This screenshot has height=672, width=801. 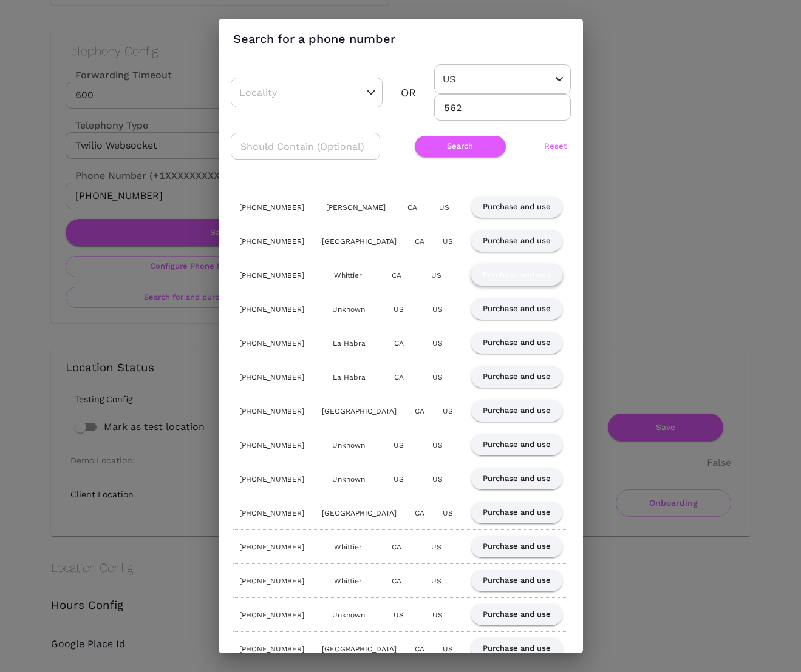 I want to click on input: Locality, so click(x=288, y=92).